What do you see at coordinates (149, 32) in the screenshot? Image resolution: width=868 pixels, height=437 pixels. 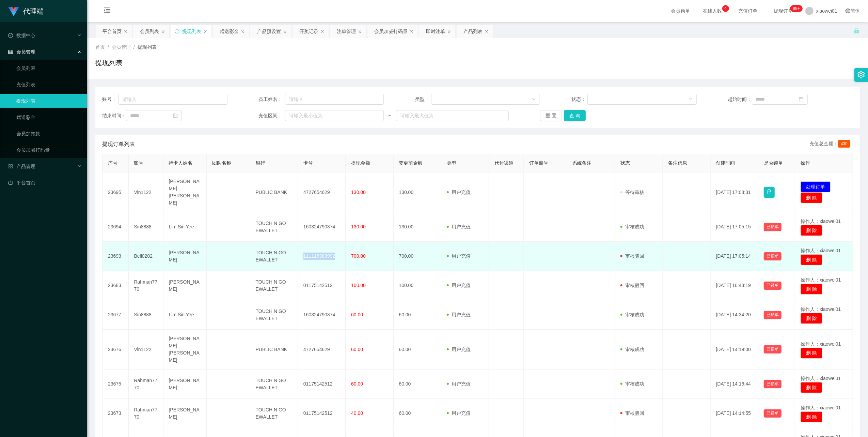 I see `div: 会员列表` at bounding box center [149, 32].